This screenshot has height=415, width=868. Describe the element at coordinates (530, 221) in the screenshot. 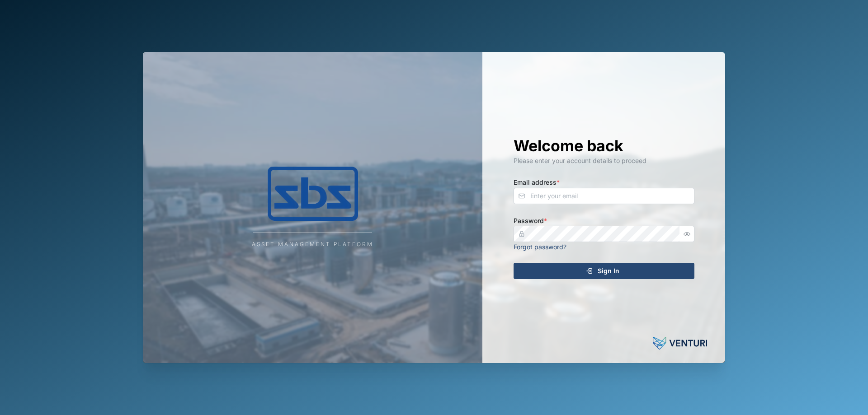

I see `label: Password` at that location.